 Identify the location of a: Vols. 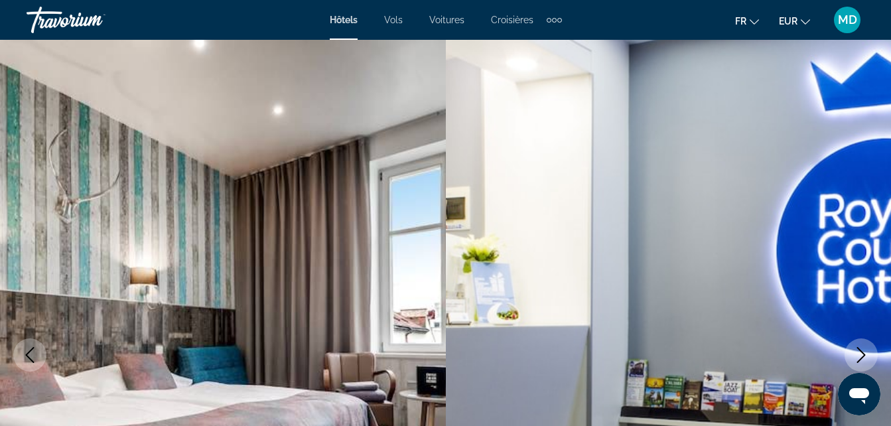
(393, 20).